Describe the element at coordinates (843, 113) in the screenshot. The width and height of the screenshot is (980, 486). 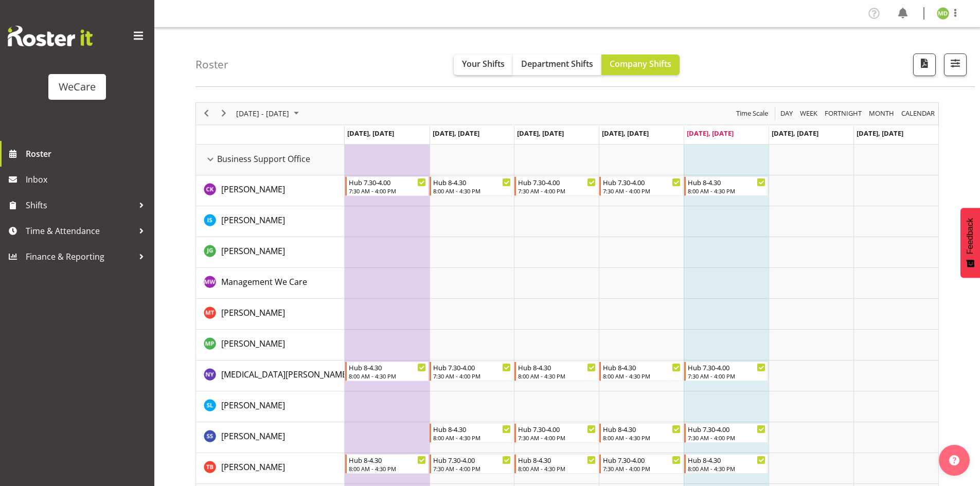
I see `button: Fortnight` at that location.